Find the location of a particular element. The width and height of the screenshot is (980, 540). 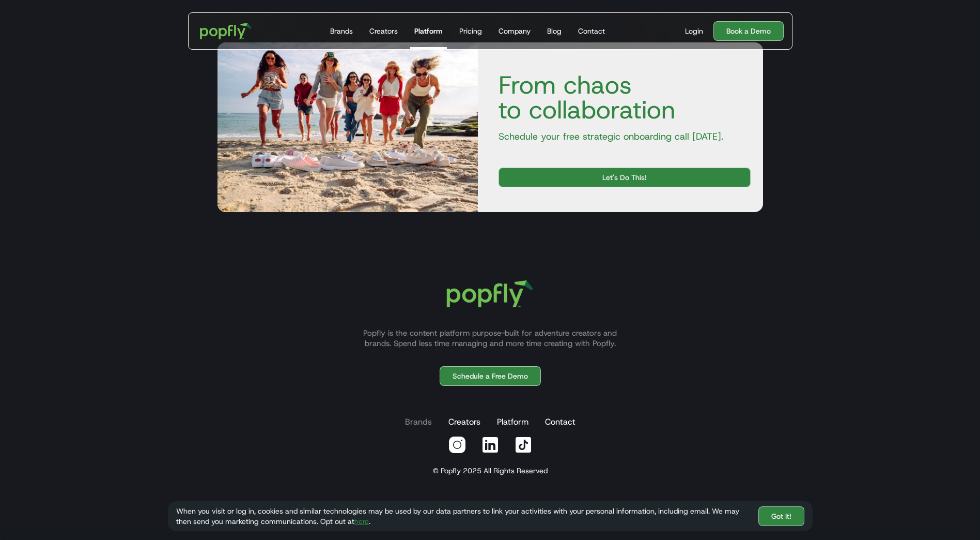

div: Contact is located at coordinates (591, 31).